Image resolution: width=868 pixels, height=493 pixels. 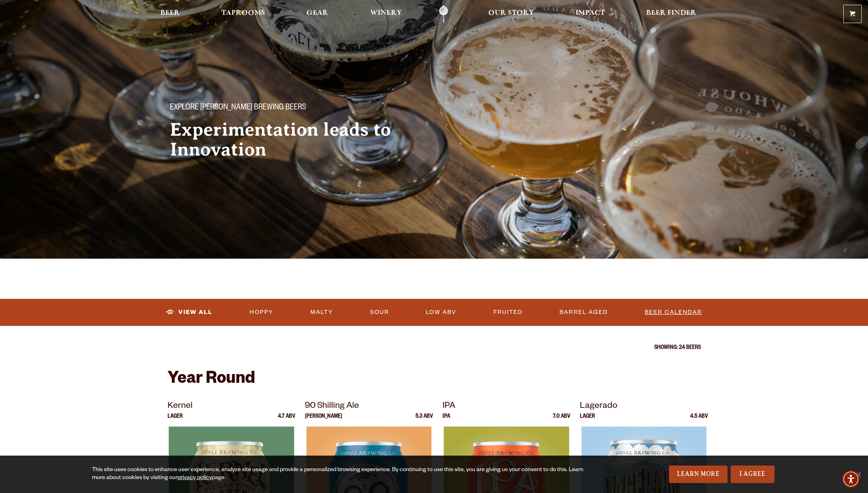 What do you see at coordinates (386, 14) in the screenshot?
I see `a: Winery` at bounding box center [386, 14].